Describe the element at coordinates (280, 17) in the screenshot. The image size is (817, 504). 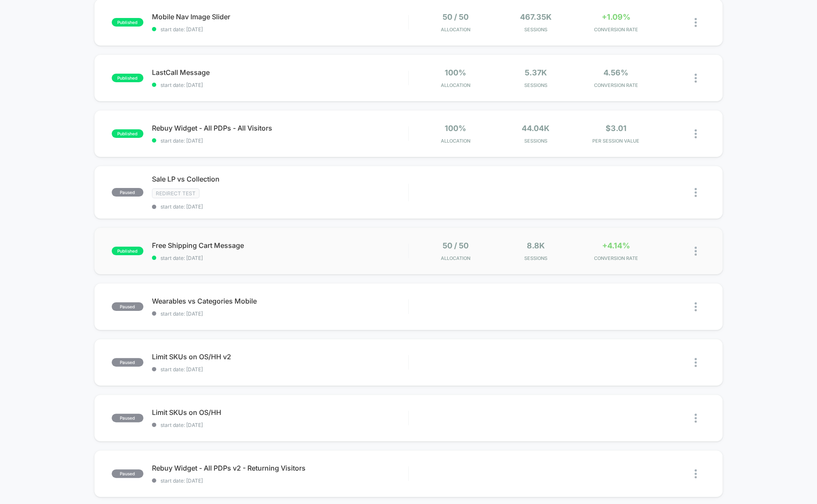
I see `span: Mobile Nav Image Slider` at that location.